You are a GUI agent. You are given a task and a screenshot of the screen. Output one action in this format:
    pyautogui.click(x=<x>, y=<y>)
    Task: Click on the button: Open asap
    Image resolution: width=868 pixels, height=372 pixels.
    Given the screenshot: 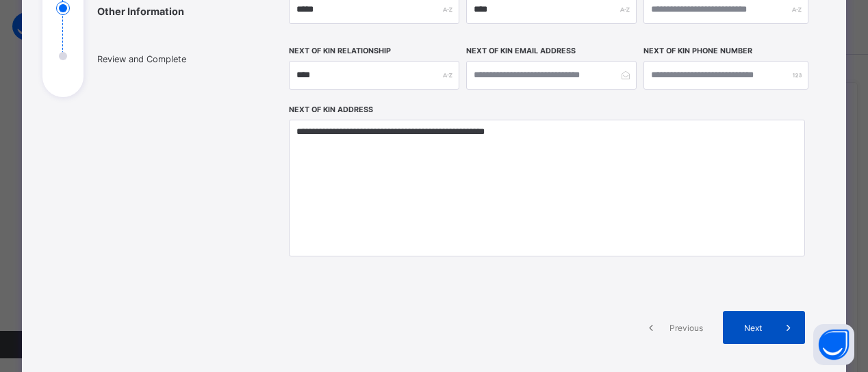 What is the action you would take?
    pyautogui.click(x=835, y=344)
    